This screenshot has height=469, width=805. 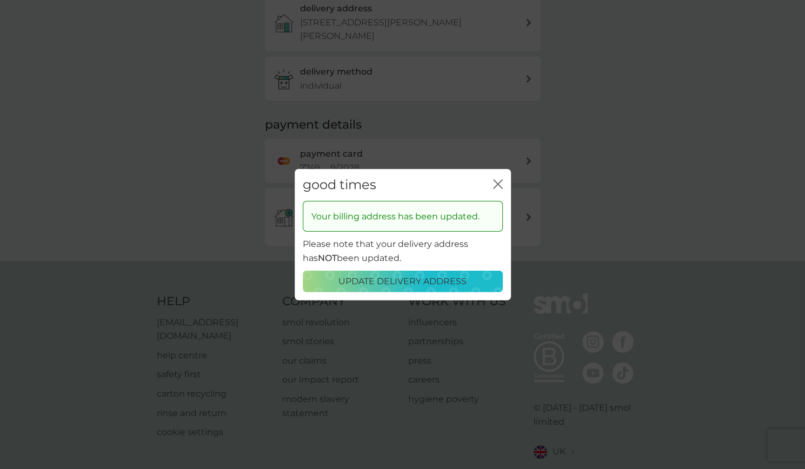 What do you see at coordinates (395, 216) in the screenshot?
I see `span: Your billing address has been updated.` at bounding box center [395, 216].